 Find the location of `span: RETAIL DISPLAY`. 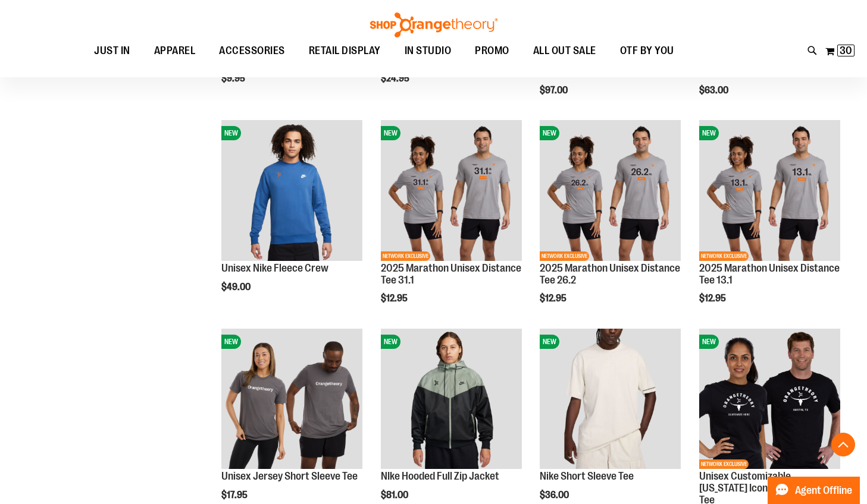

span: RETAIL DISPLAY is located at coordinates (345, 51).